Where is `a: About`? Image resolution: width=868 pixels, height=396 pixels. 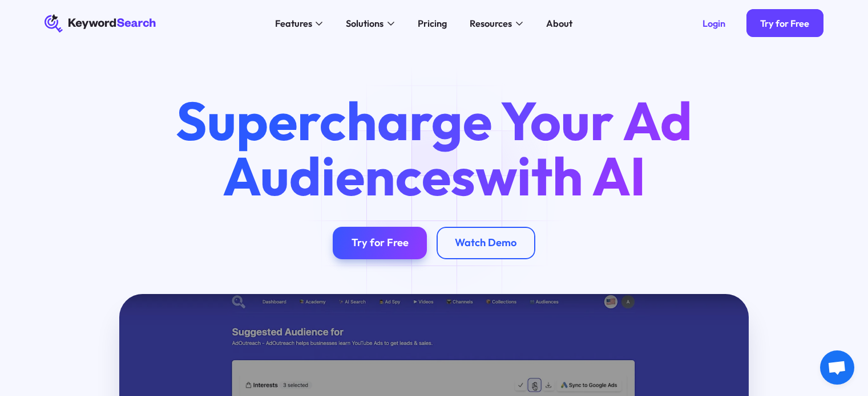
a: About is located at coordinates (558, 24).